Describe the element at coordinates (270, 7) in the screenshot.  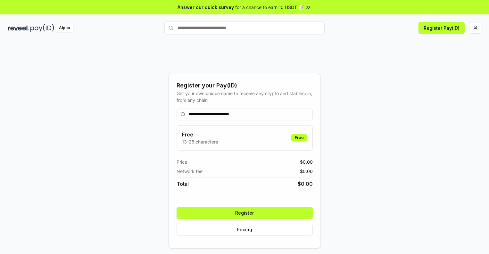
I see `span: for a chance to earn 10 USDT 📝` at that location.